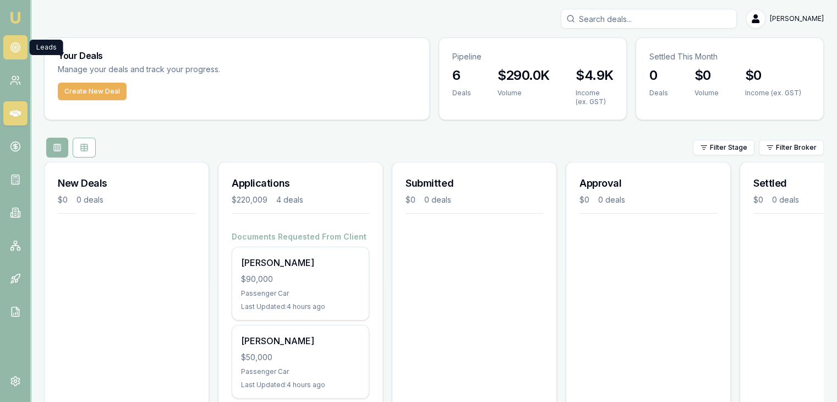  I want to click on div: $50,000, so click(300, 357).